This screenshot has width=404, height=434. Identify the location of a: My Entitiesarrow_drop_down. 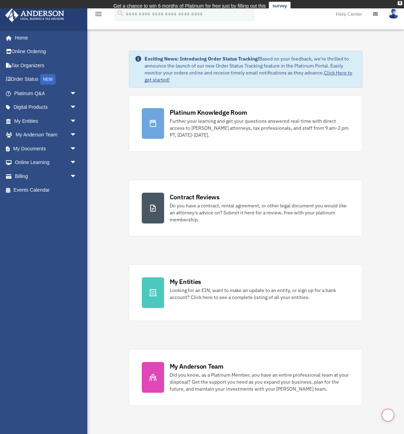
(46, 121).